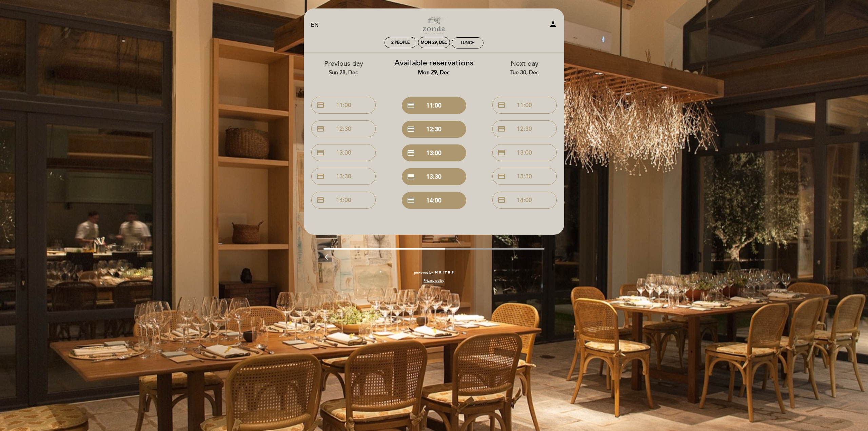  Describe the element at coordinates (524, 73) in the screenshot. I see `div: Tue 30, Dec` at that location.